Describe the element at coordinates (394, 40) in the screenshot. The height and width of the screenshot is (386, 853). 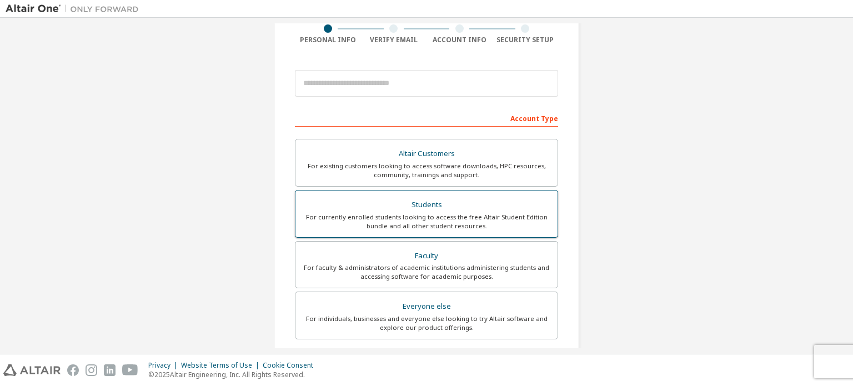
I see `div: Verify Email` at that location.